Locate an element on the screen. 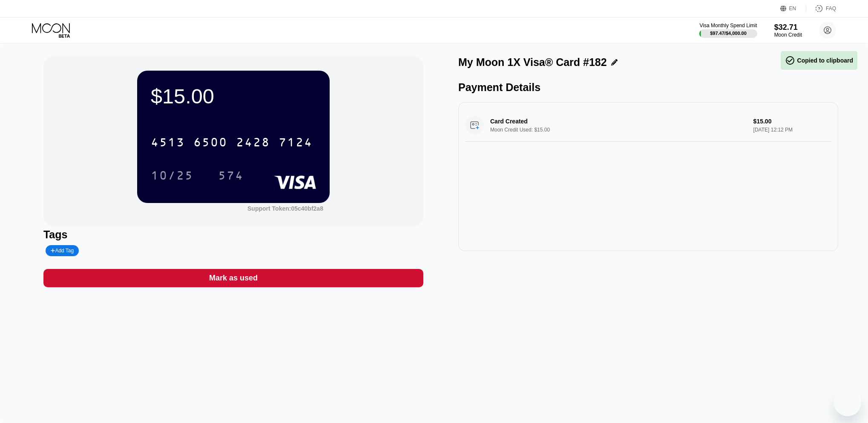  div: 2428 is located at coordinates (253, 143).